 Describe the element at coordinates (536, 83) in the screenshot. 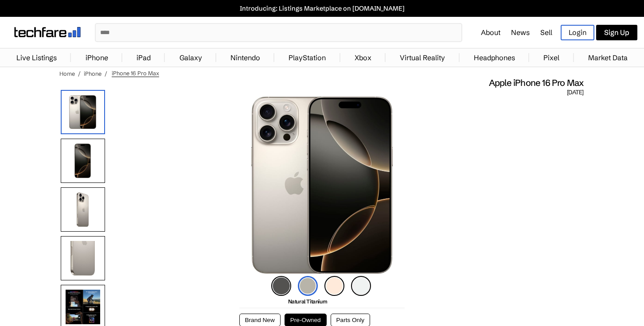

I see `span: Apple iPhone 16 Pro Max` at that location.